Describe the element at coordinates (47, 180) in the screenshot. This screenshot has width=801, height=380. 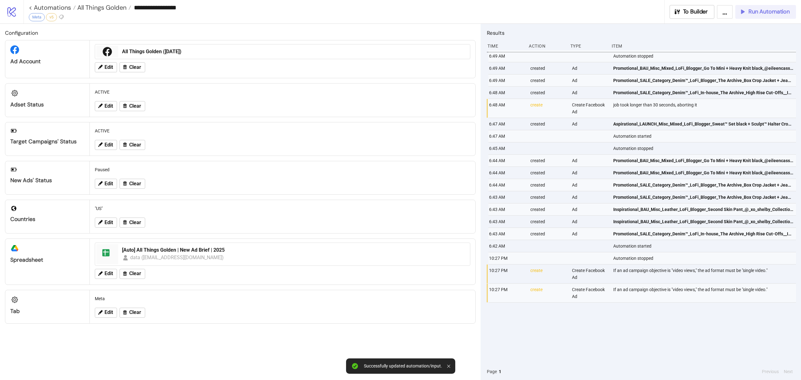
I see `div: New Ads' Status` at that location.